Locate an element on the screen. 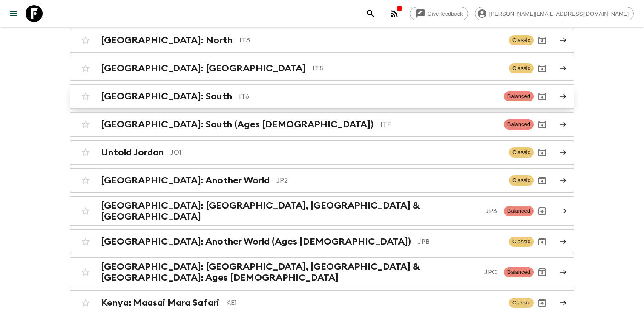 The width and height of the screenshot is (644, 310). a: Untold JordanJO1ClassicArchive is located at coordinates (322, 153).